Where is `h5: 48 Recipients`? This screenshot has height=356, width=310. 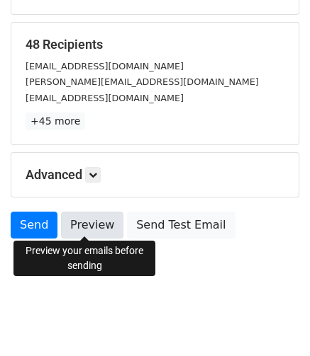 h5: 48 Recipients is located at coordinates (154, 45).